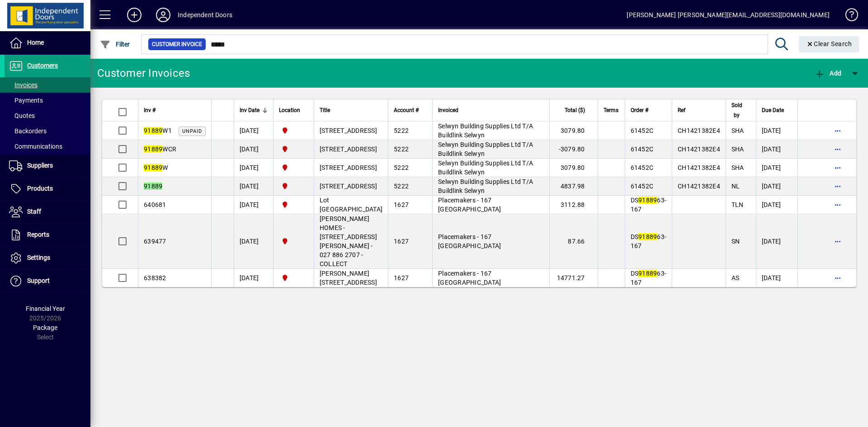 The width and height of the screenshot is (868, 427). What do you see at coordinates (47, 116) in the screenshot?
I see `a: Quotes` at bounding box center [47, 116].